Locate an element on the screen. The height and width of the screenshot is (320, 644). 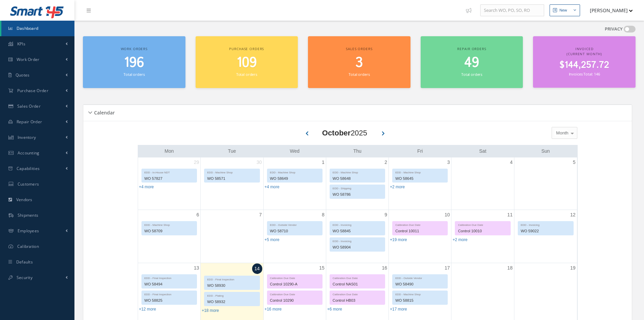
div: EDD - Plating is located at coordinates (232, 295).